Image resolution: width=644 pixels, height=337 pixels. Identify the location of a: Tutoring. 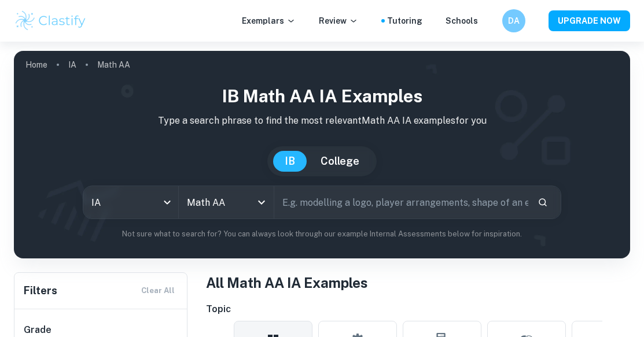
(405, 21).